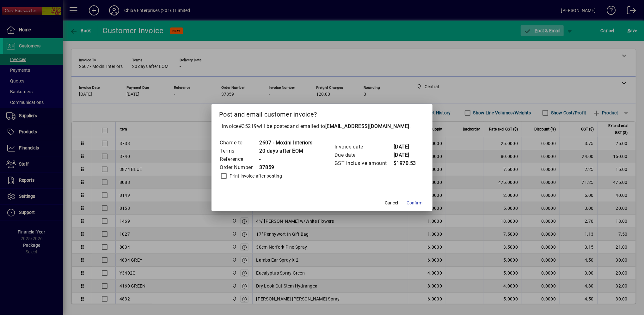  I want to click on span: #35219, so click(248, 126).